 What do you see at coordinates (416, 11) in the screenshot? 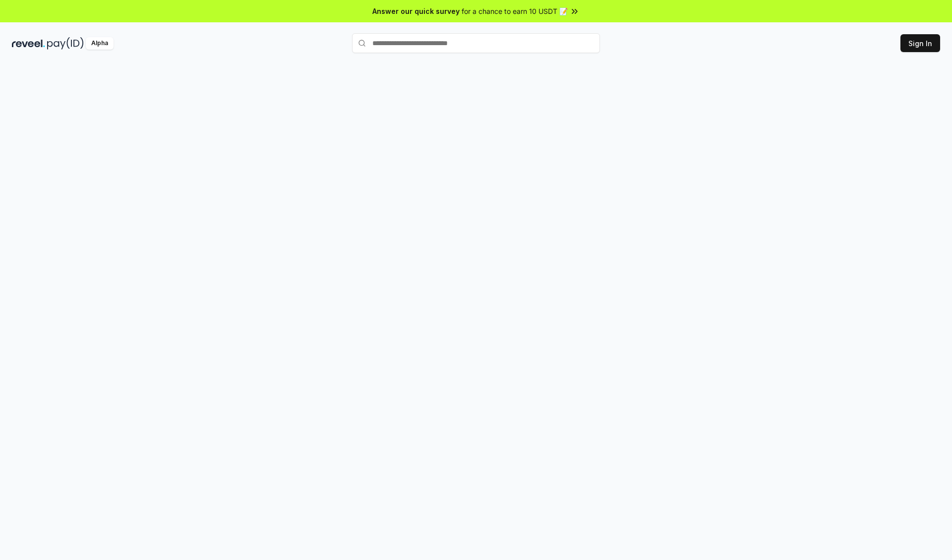
I see `span: Answer our quick survey` at bounding box center [416, 11].